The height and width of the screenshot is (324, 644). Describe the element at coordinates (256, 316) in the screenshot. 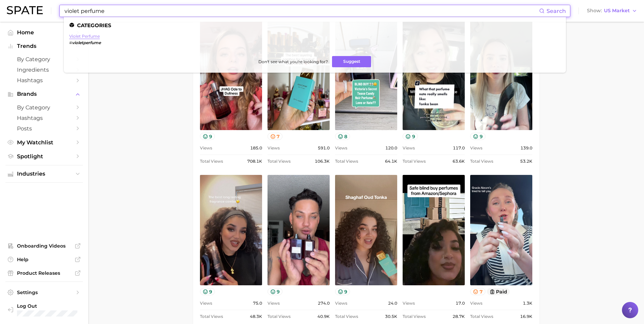

I see `span: 48.3k` at that location.